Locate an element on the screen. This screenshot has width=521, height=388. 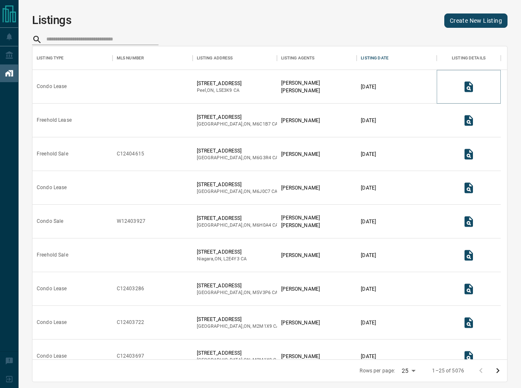
div: 25 is located at coordinates (409, 371).